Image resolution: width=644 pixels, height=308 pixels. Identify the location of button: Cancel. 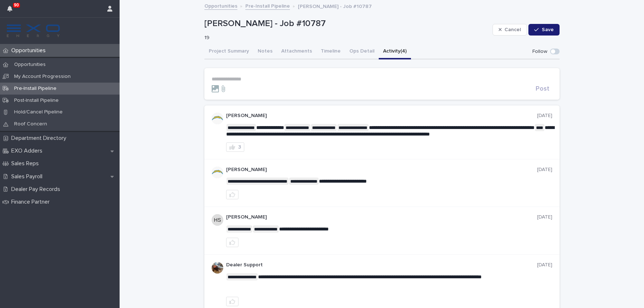
(511, 30).